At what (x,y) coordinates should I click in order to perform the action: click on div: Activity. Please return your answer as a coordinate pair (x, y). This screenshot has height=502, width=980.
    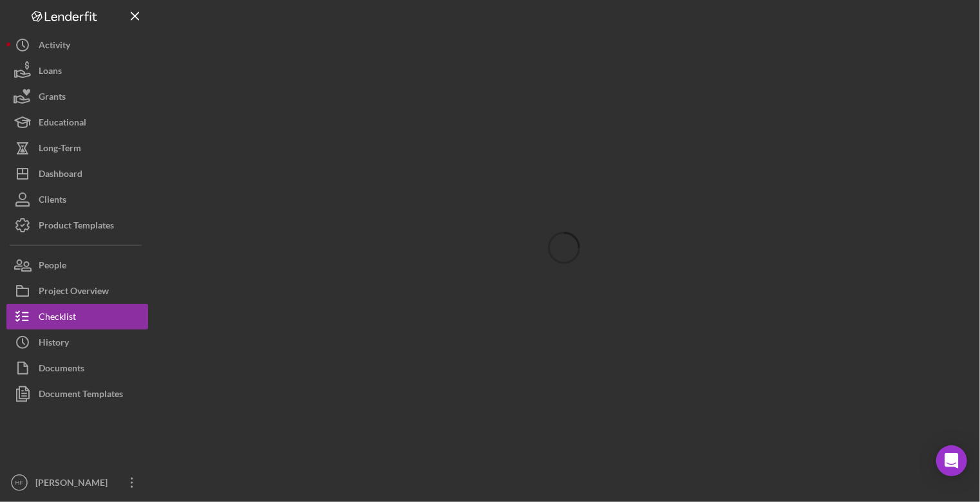
    Looking at the image, I should click on (54, 46).